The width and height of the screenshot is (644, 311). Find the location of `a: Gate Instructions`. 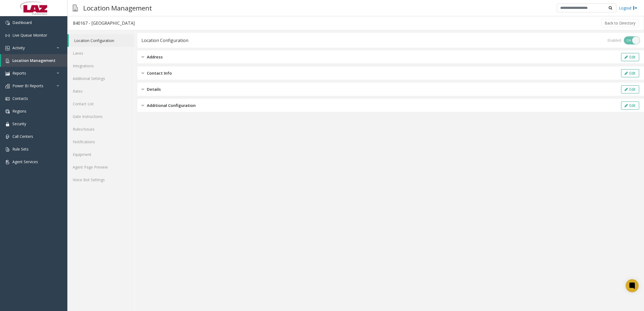

a: Gate Instructions is located at coordinates (100, 116).